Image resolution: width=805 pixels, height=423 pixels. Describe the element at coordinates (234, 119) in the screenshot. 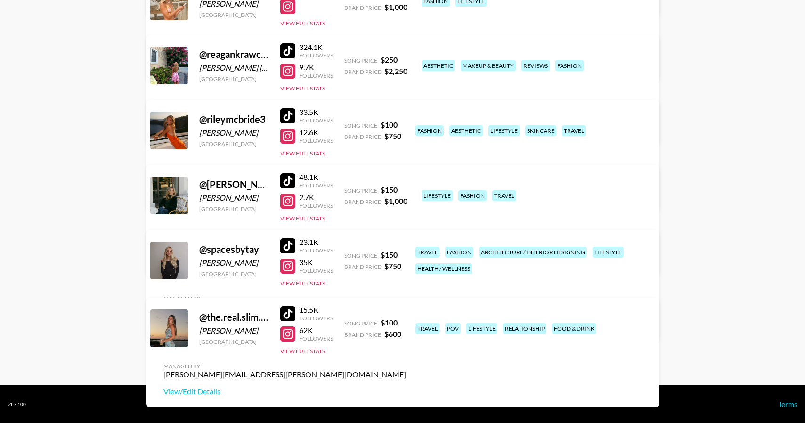

I see `div: @ rileymcbride3` at that location.